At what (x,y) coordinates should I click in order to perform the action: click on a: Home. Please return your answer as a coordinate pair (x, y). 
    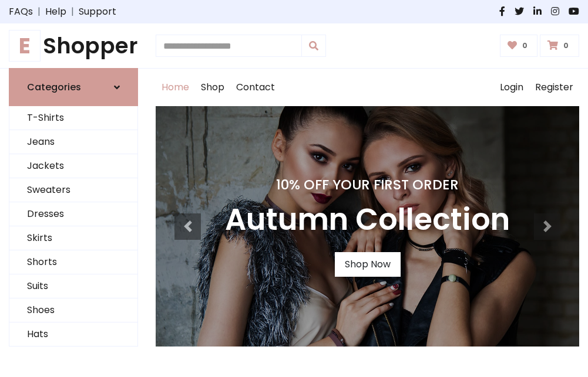
    Looking at the image, I should click on (175, 87).